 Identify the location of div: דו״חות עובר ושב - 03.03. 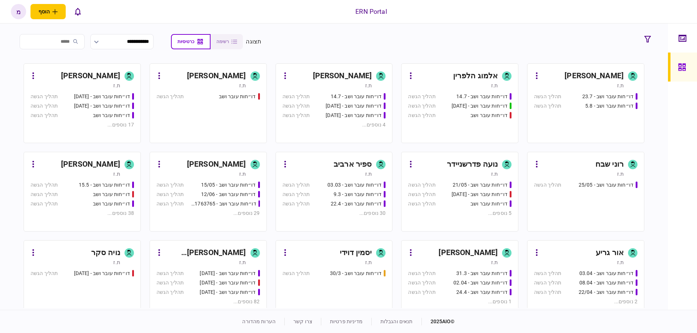
(354, 185).